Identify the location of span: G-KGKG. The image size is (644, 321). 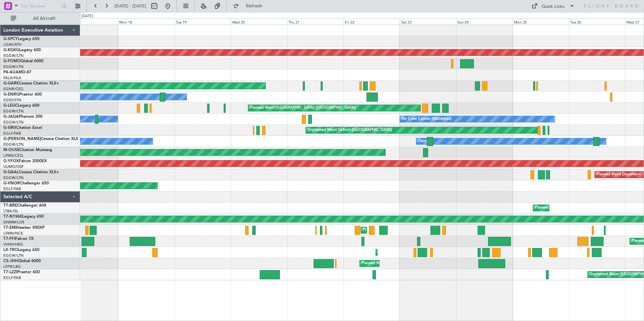
(11, 50).